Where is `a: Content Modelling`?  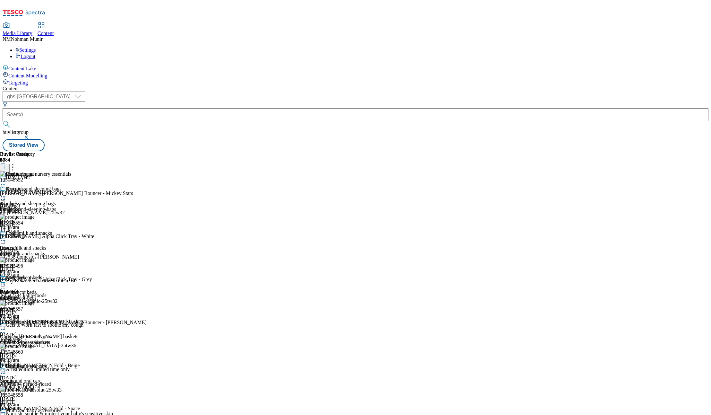 a: Content Modelling is located at coordinates (356, 75).